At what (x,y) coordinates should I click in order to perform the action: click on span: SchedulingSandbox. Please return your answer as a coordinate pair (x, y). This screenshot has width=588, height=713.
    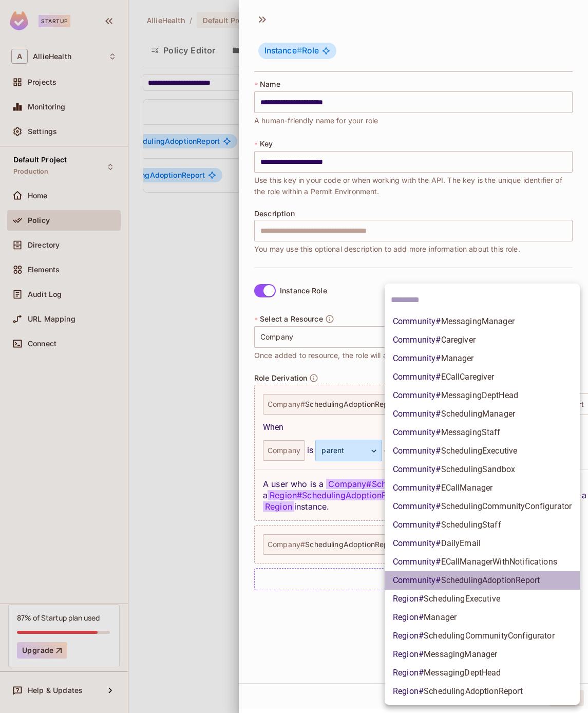
    Looking at the image, I should click on (478, 469).